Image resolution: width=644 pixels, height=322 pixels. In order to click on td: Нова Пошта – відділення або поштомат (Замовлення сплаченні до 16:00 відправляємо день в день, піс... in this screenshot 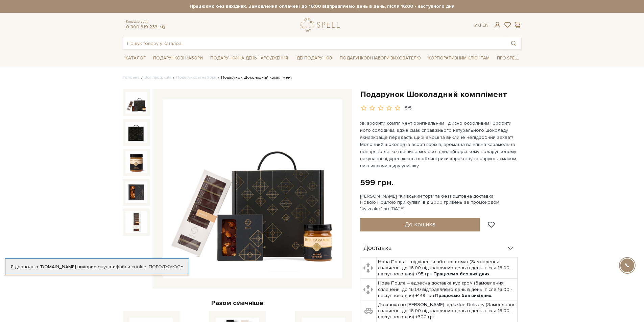, I will do `click(447, 268)`.